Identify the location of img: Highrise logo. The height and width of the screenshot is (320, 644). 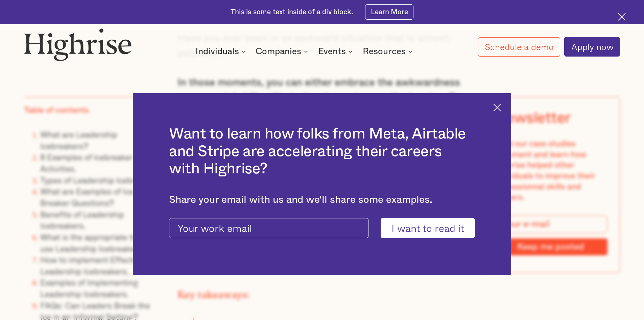
(78, 44).